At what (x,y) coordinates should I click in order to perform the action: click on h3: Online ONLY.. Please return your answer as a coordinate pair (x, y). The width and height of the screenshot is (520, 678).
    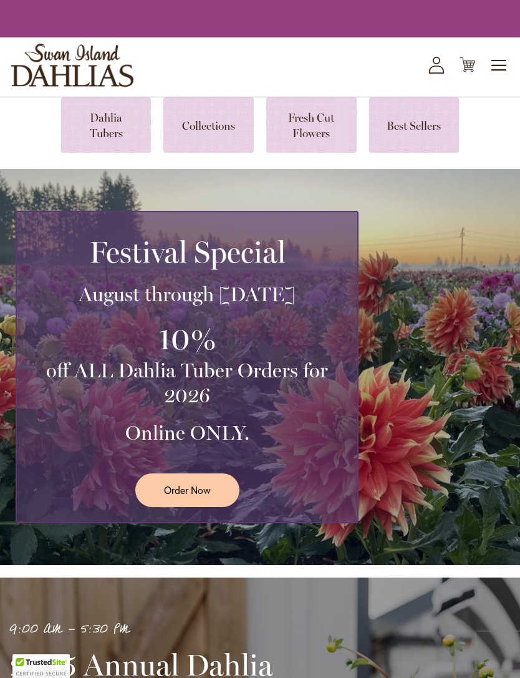
    Looking at the image, I should click on (187, 433).